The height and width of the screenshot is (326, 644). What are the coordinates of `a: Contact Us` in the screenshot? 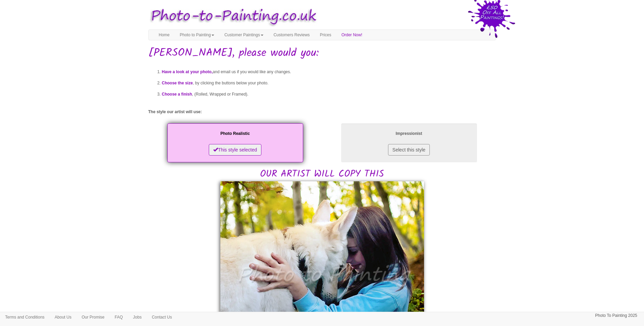 It's located at (161, 318).